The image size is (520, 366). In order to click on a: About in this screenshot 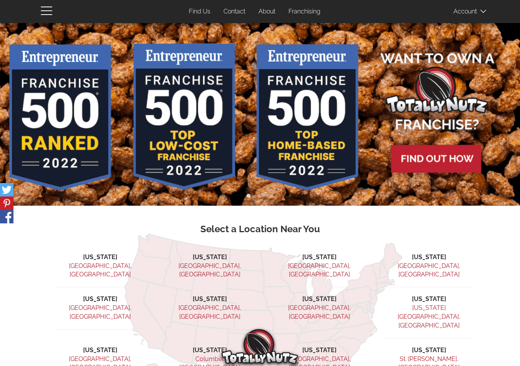, I will do `click(267, 12)`.